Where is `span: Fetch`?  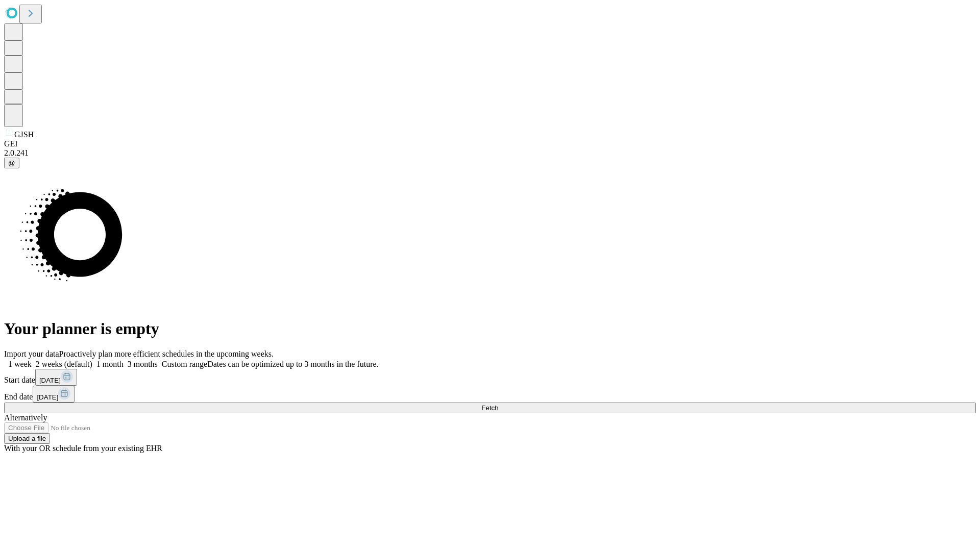 span: Fetch is located at coordinates (489, 408).